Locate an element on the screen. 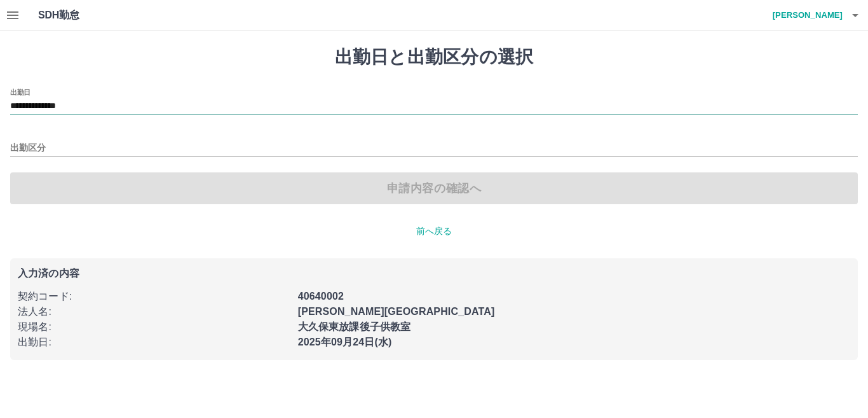 The image size is (868, 418). p: 法人名 : is located at coordinates (154, 311).